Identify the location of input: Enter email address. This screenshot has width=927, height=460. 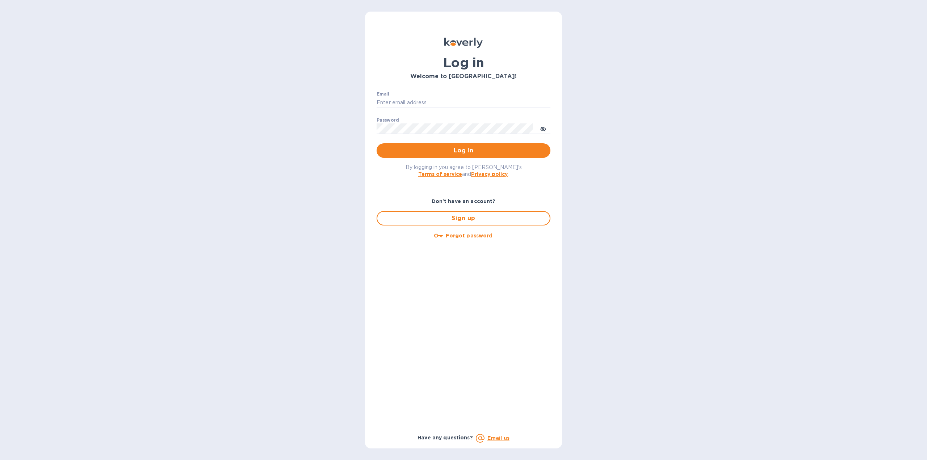
(464, 103).